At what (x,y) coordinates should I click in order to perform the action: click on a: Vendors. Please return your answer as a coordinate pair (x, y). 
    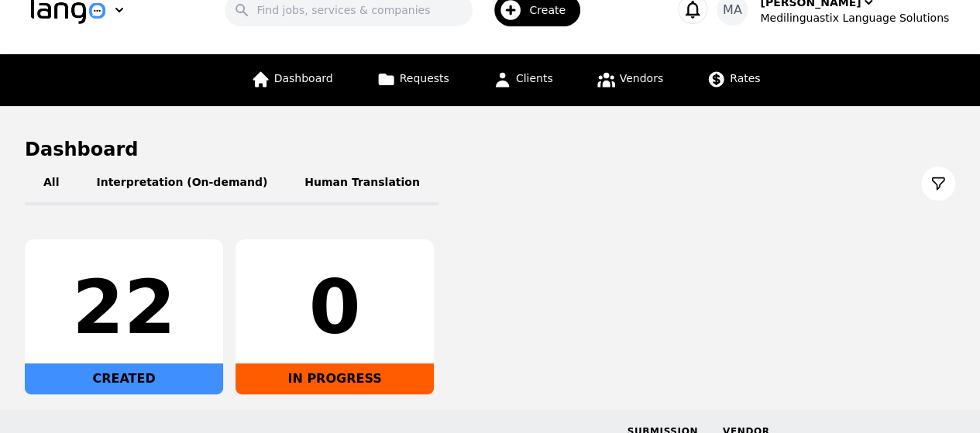
    Looking at the image, I should click on (630, 80).